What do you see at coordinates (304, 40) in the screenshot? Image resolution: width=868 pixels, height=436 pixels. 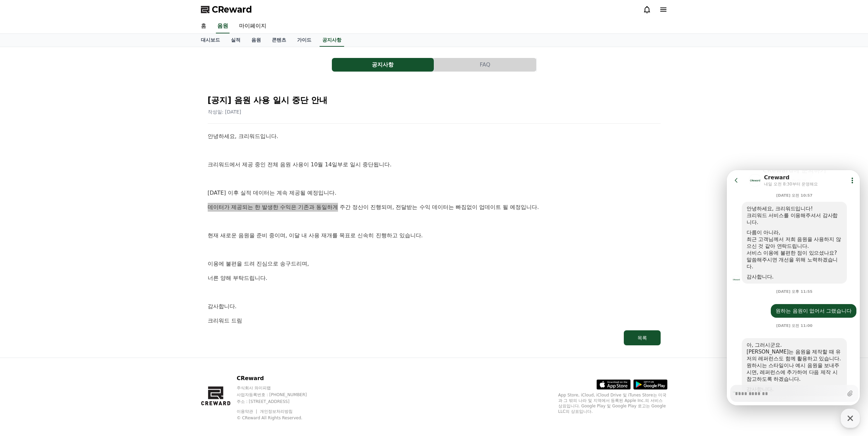 I see `a: 가이드` at bounding box center [304, 40].